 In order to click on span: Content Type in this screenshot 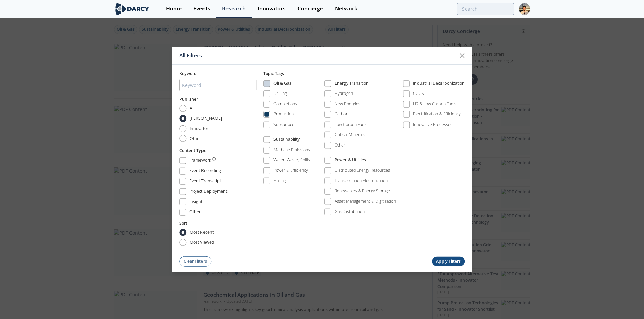, I will do `click(193, 150)`.